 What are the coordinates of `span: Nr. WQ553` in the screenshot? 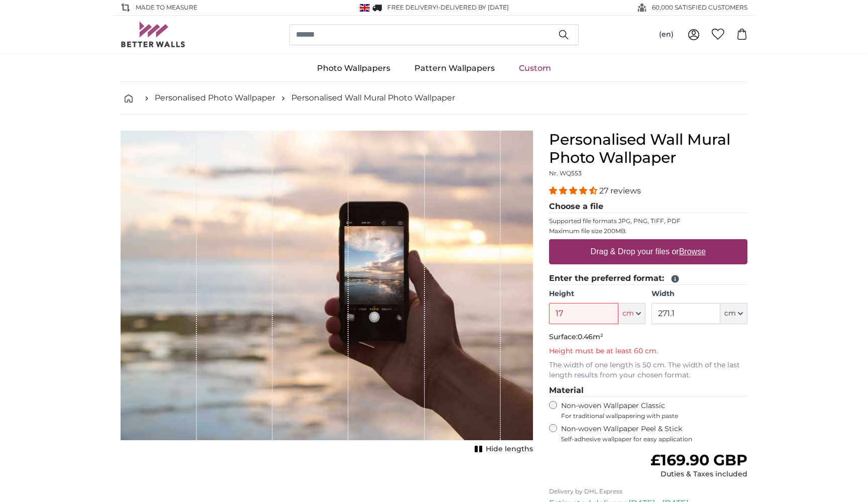 It's located at (565, 173).